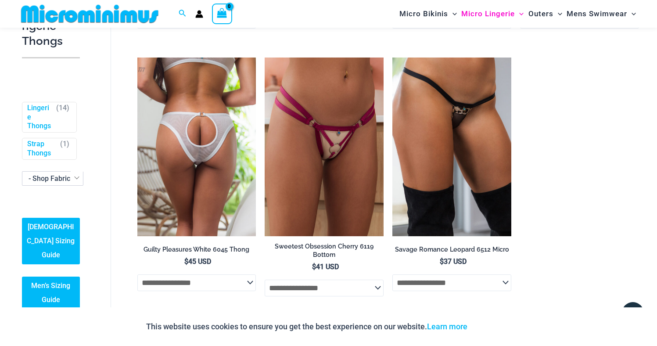 The image size is (657, 346). I want to click on img: Sweetest Obsession Cherry 6119 Bottom 1939 01, so click(324, 147).